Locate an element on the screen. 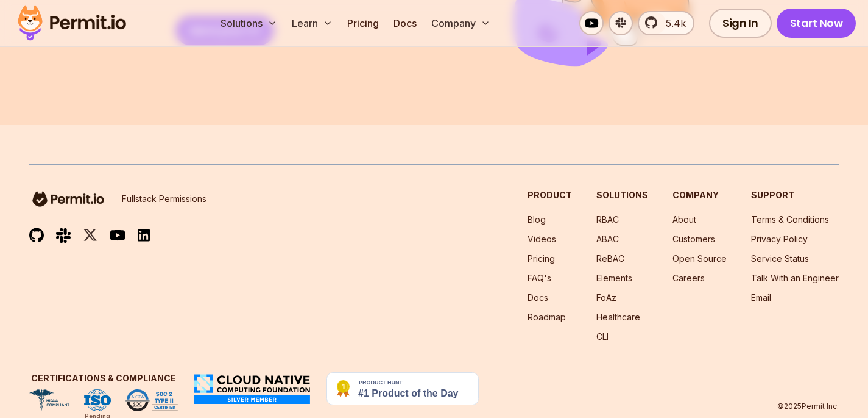 This screenshot has width=868, height=418. a: Email is located at coordinates (761, 297).